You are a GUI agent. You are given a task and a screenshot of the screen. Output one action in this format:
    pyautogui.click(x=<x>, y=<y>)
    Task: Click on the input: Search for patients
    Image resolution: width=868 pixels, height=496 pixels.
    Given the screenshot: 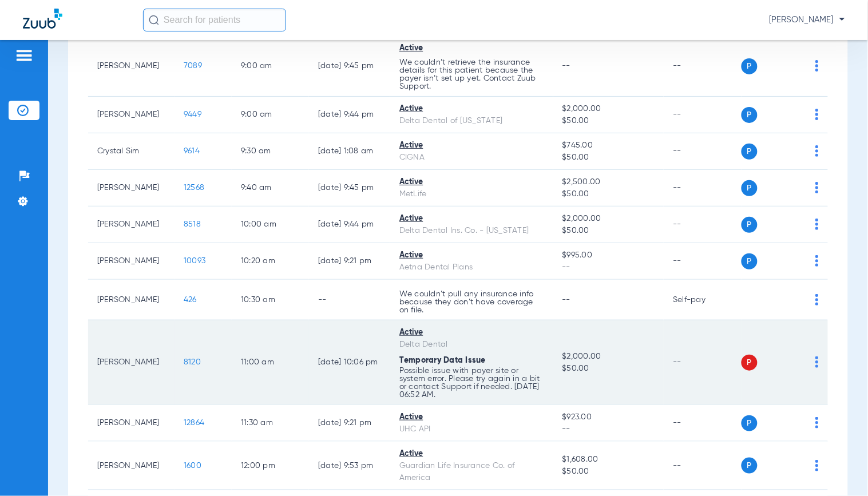 What is the action you would take?
    pyautogui.click(x=214, y=20)
    